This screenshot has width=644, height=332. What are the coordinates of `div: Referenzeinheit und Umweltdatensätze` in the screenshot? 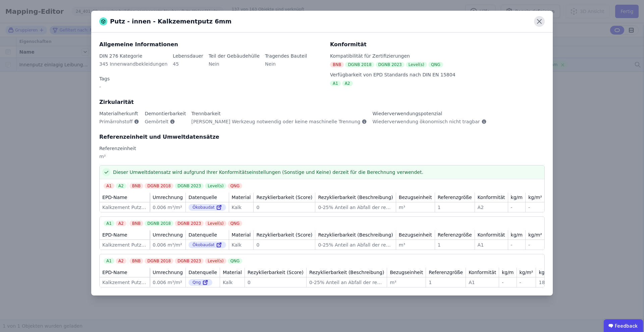 It's located at (322, 137).